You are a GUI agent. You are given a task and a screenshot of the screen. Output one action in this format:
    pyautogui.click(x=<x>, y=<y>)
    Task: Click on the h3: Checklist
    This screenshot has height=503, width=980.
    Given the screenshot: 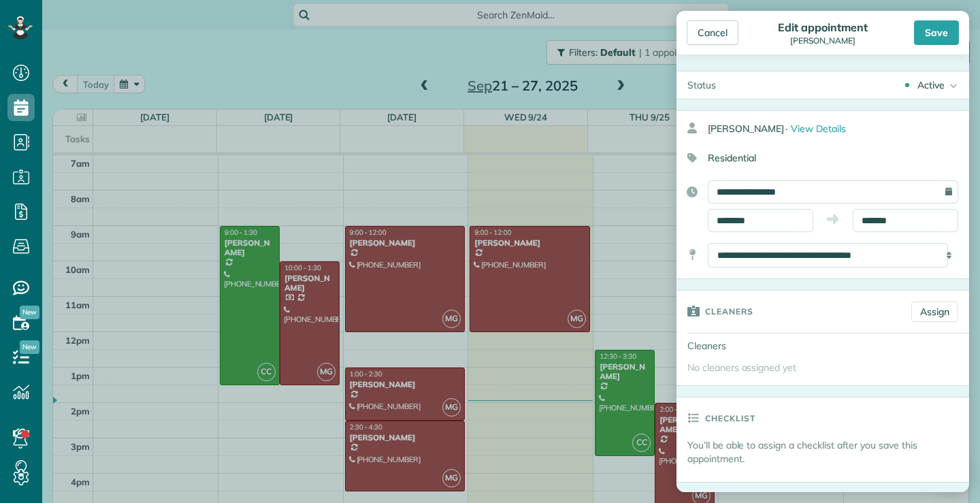 What is the action you would take?
    pyautogui.click(x=730, y=418)
    